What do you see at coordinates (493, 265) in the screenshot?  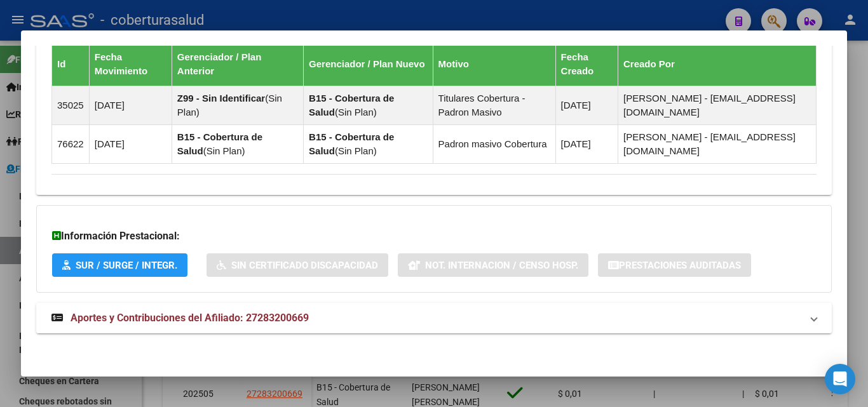 I see `button: Not. Internacion / Censo Hosp.` at bounding box center [493, 265].